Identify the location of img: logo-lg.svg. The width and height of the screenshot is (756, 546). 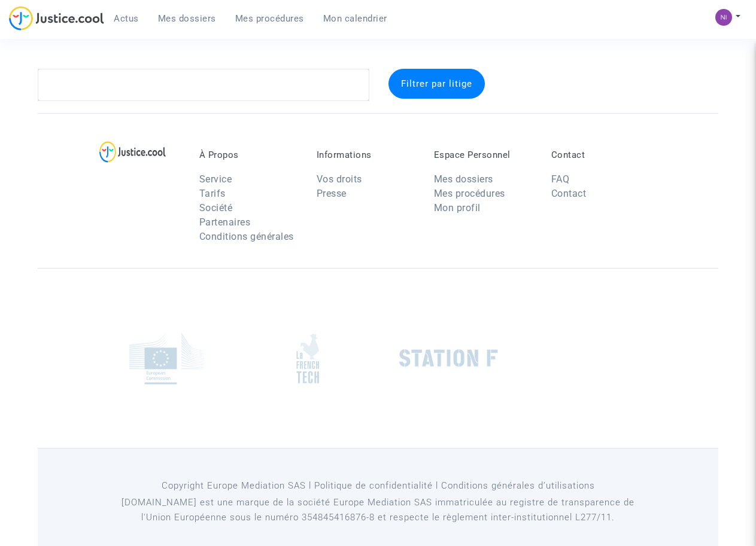
(132, 152).